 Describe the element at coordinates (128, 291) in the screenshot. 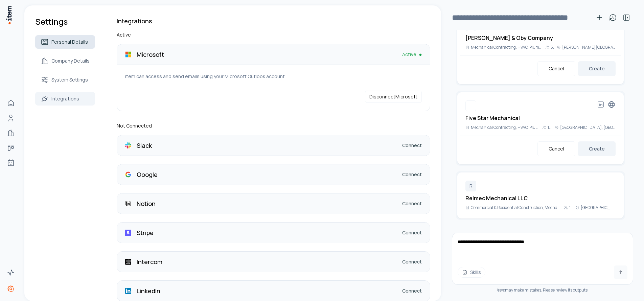

I see `img: LinkedIn logo` at that location.